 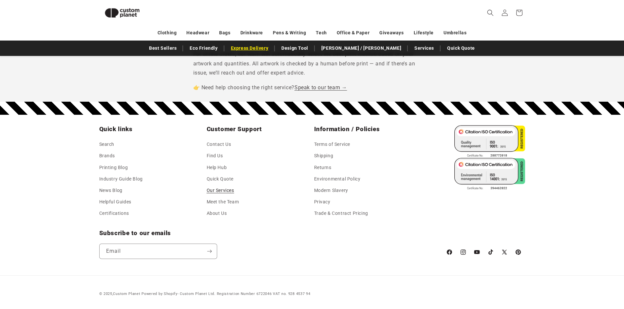 I want to click on a: News Blog, so click(x=111, y=190).